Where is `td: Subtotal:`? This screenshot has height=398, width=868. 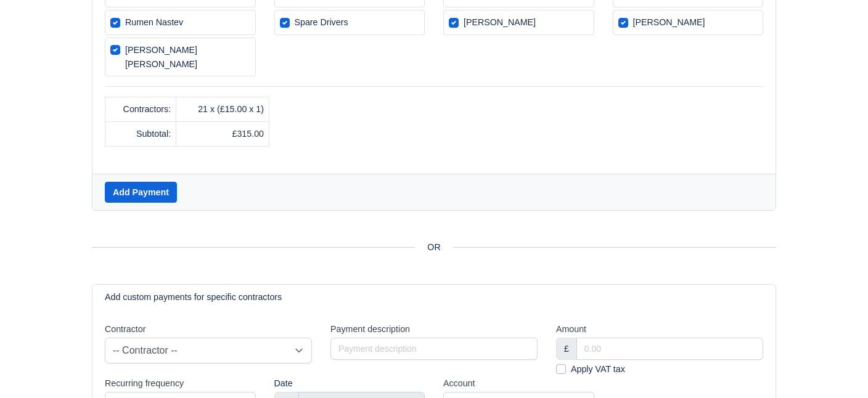 td: Subtotal: is located at coordinates (140, 134).